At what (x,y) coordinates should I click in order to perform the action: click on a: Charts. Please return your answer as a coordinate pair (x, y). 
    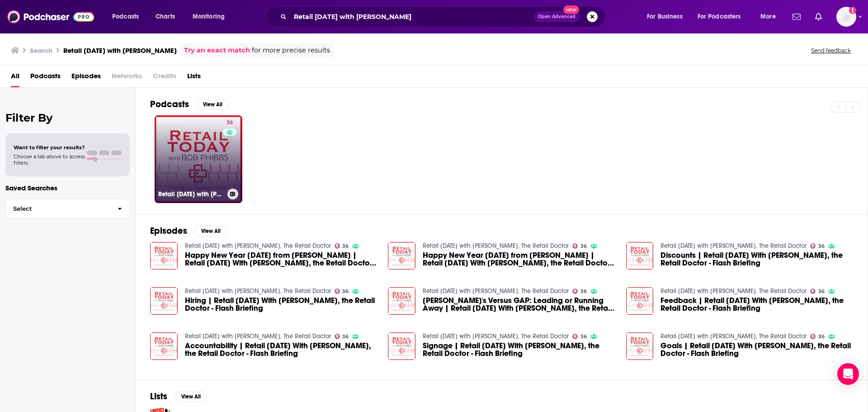
    Looking at the image, I should click on (165, 17).